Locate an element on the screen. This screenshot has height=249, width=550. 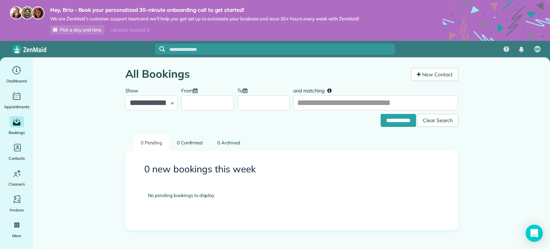
div: I already booked it is located at coordinates (130, 30).